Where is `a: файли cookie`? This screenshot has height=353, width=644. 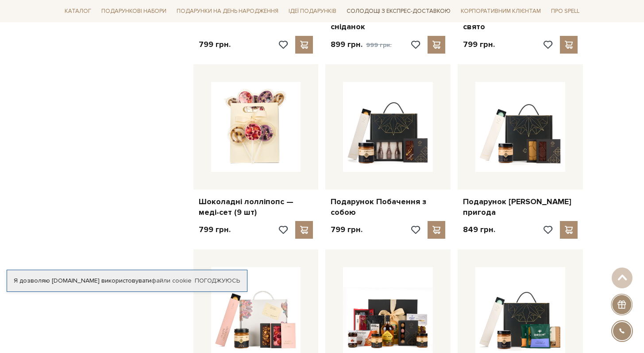
a: файли cookie is located at coordinates (172, 280).